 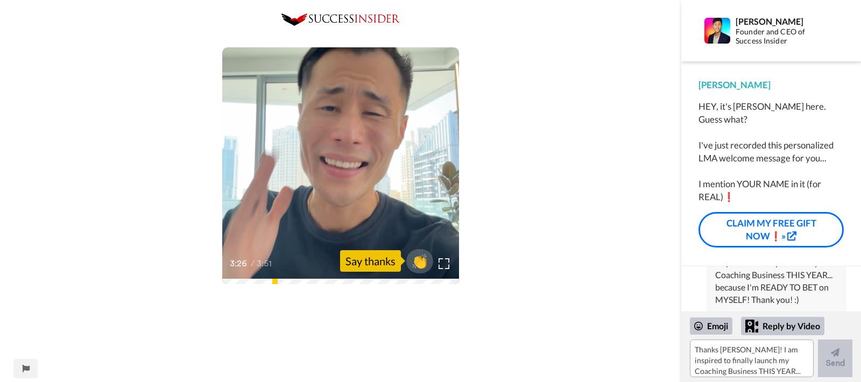 I want to click on span: 3:51, so click(x=266, y=264).